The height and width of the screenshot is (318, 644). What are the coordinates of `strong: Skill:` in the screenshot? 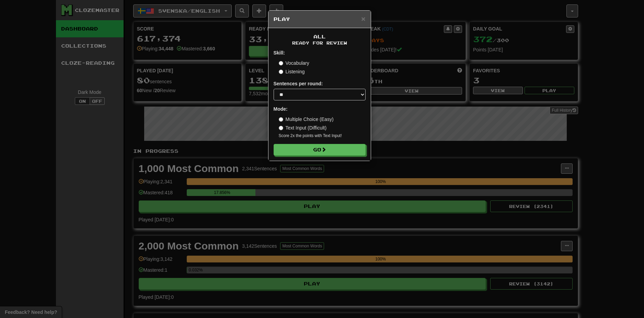 It's located at (279, 53).